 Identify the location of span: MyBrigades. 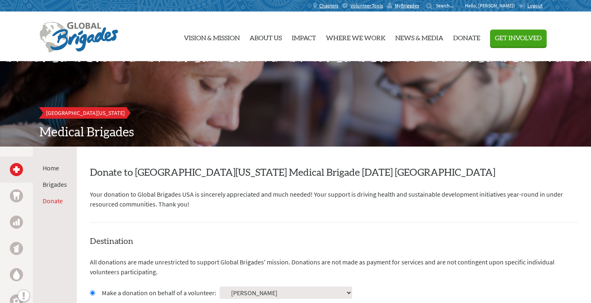
(406, 6).